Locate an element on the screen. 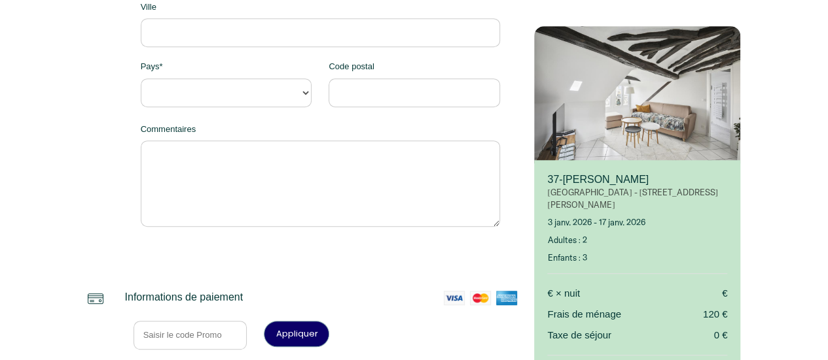 This screenshot has height=360, width=828. label: Commentaires is located at coordinates (168, 130).